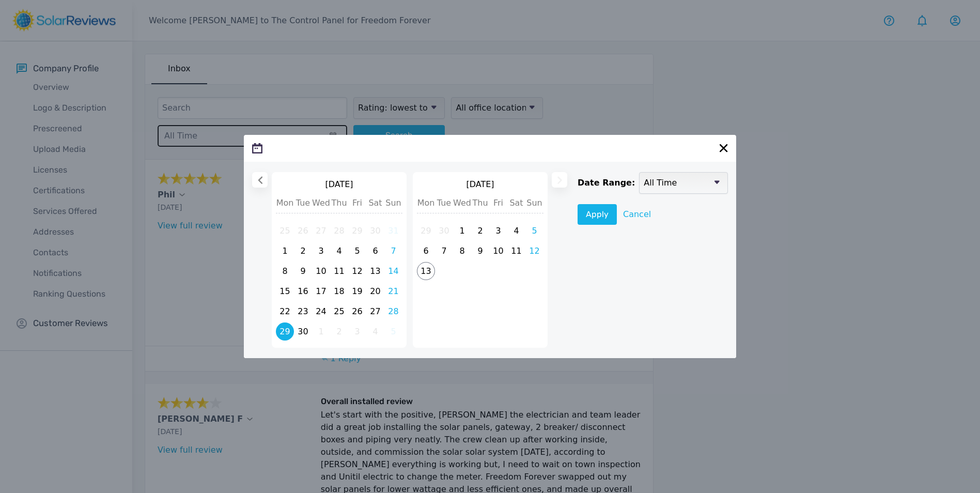 This screenshot has height=493, width=980. Describe the element at coordinates (303, 332) in the screenshot. I see `span: 30` at that location.